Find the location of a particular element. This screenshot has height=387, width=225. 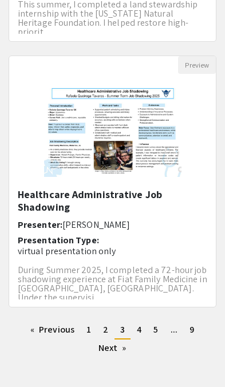

span: Presentation Type: is located at coordinates (58, 240).